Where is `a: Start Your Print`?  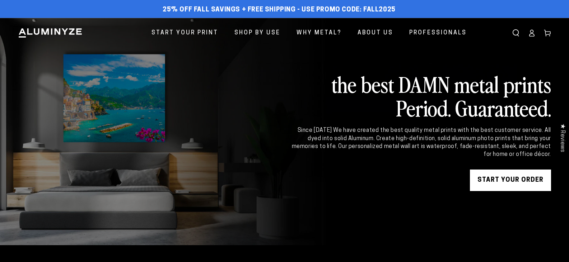
a: Start Your Print is located at coordinates (185, 33).